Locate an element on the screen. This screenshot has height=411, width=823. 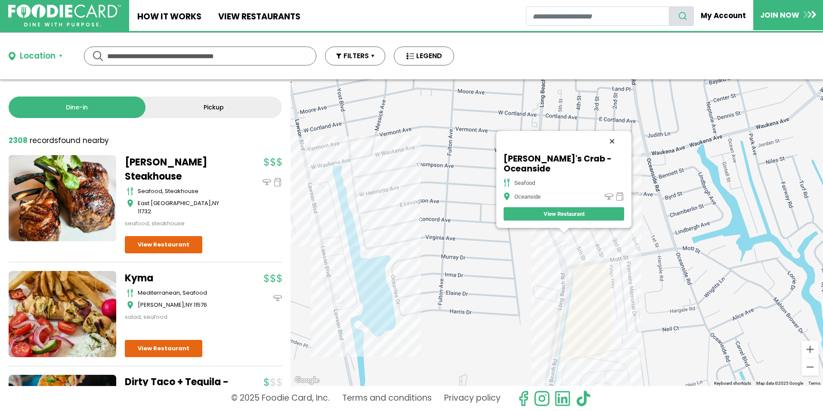
img: pickup_icon.svg is located at coordinates (278, 182).